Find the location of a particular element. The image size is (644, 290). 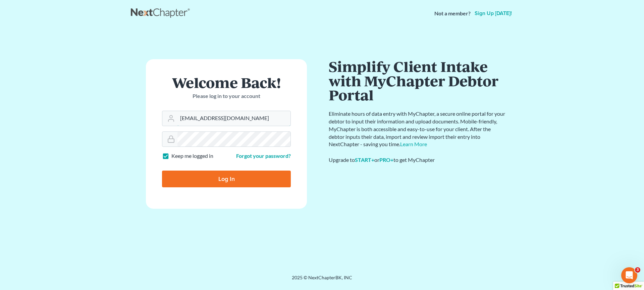

p: Please log in to your account is located at coordinates (227, 96).